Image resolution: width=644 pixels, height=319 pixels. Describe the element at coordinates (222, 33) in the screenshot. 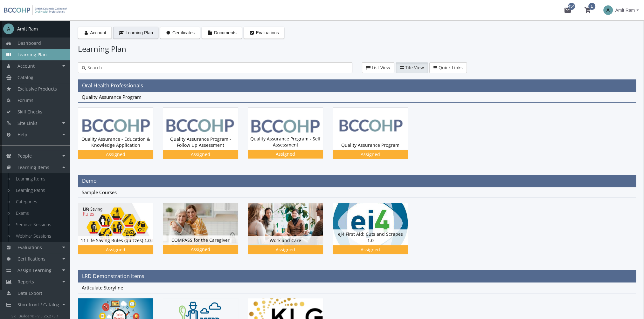

I see `button: Documents` at that location.